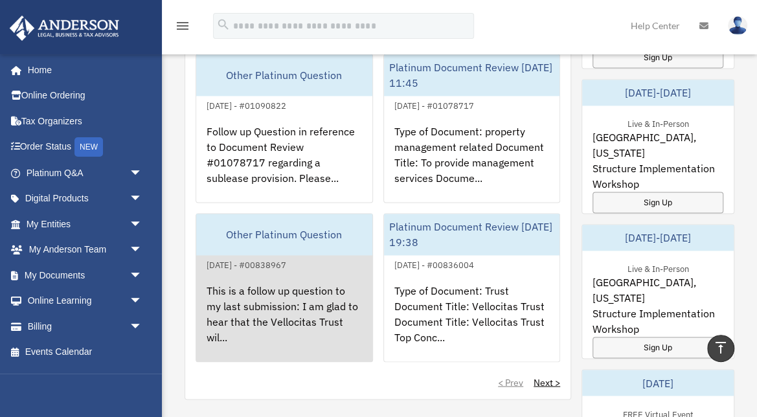 This screenshot has width=757, height=417. Describe the element at coordinates (183, 28) in the screenshot. I see `a: menu` at that location.